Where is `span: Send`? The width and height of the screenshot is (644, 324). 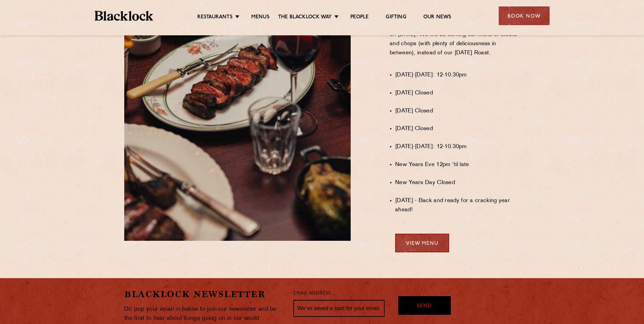 span: Send is located at coordinates (424, 306).